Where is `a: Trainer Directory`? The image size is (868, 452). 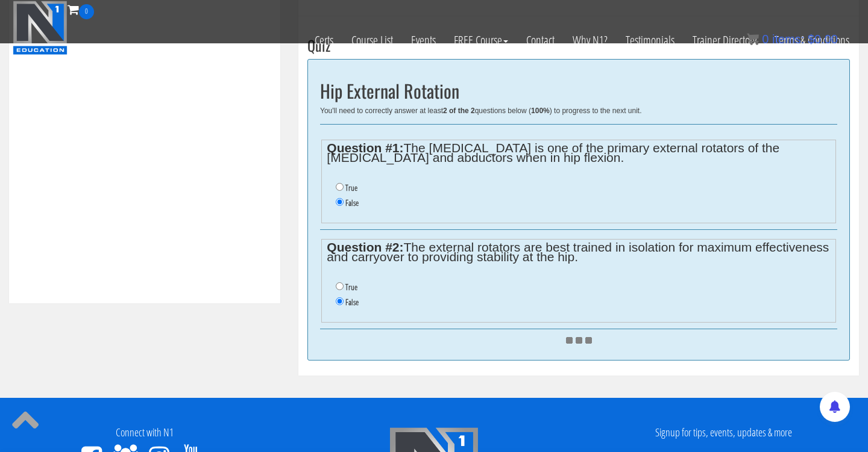
a: Trainer Directory is located at coordinates (725, 40).